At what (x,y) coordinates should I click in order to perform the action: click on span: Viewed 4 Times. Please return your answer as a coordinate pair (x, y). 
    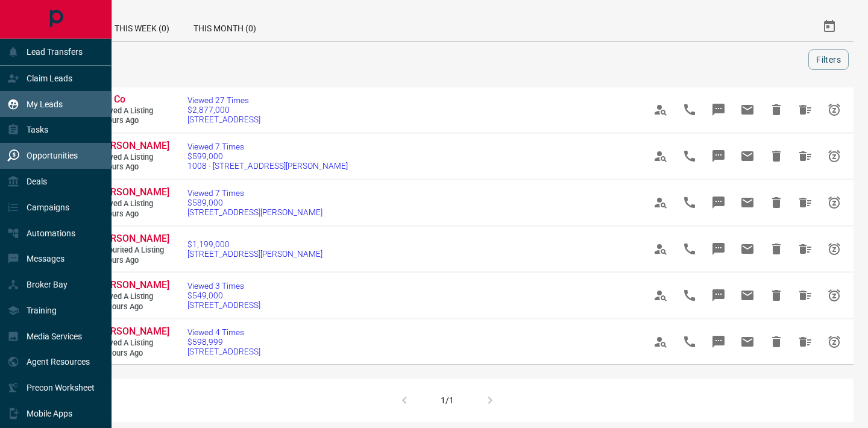
    Looking at the image, I should click on (224, 332).